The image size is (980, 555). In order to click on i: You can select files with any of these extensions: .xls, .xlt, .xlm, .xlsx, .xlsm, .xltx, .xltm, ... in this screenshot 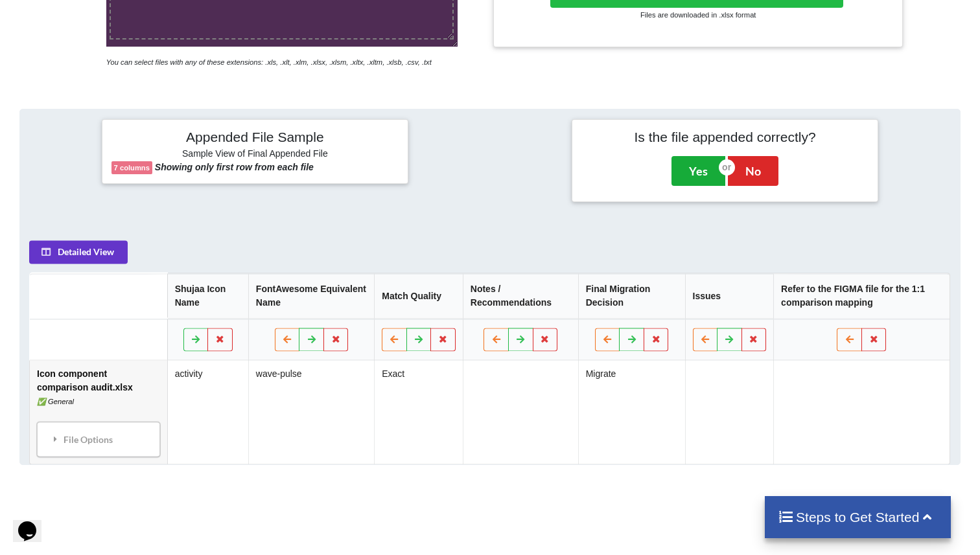, I will do `click(269, 62)`.